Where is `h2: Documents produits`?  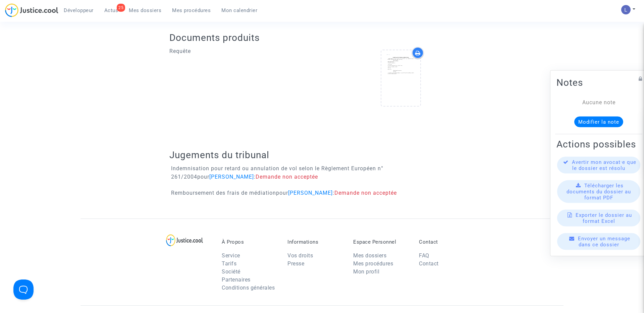 h2: Documents produits is located at coordinates (322, 38).